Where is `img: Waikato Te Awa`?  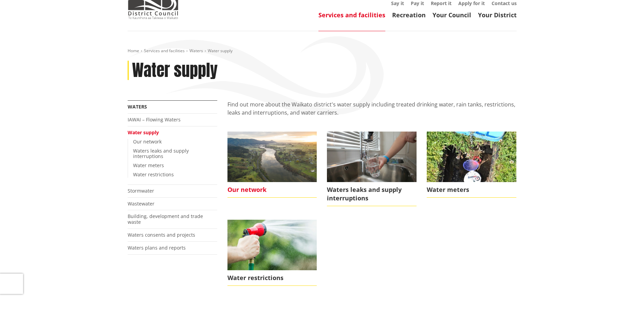 img: Waikato Te Awa is located at coordinates (272, 157).